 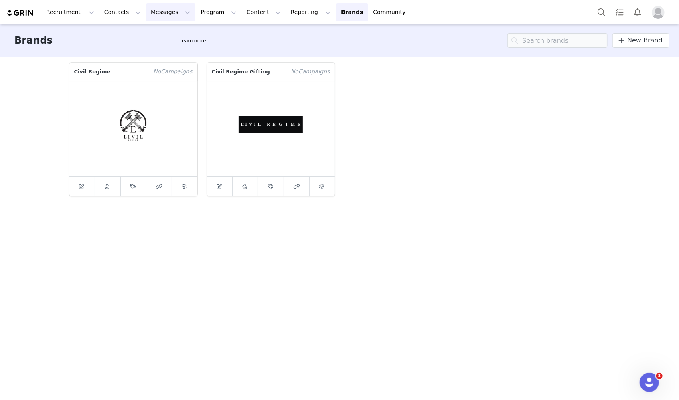 I want to click on a: Brands, so click(x=352, y=12).